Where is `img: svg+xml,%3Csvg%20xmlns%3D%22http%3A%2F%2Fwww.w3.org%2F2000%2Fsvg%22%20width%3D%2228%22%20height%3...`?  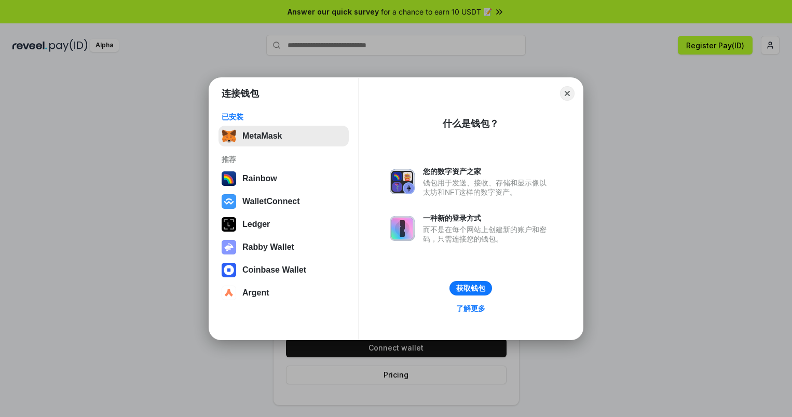
img: svg+xml,%3Csvg%20xmlns%3D%22http%3A%2F%2Fwww.w3.org%2F2000%2Fsvg%22%20width%3D%2228%22%20height%3... is located at coordinates (229, 224).